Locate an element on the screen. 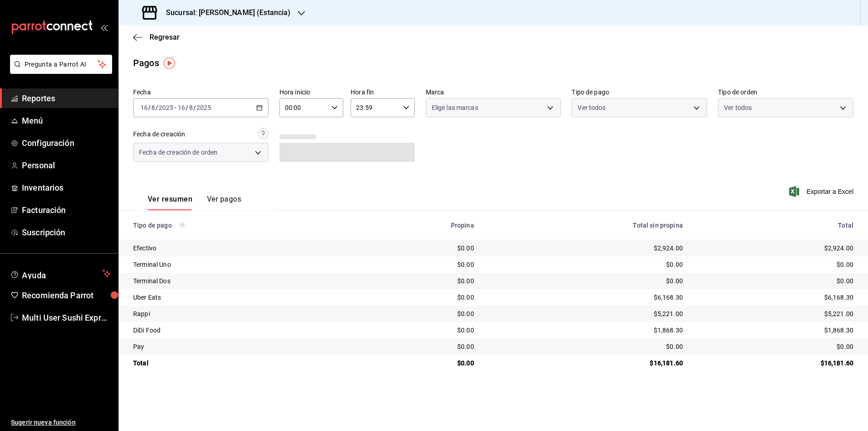 The image size is (868, 431). div: DiDi Food is located at coordinates (242, 331).